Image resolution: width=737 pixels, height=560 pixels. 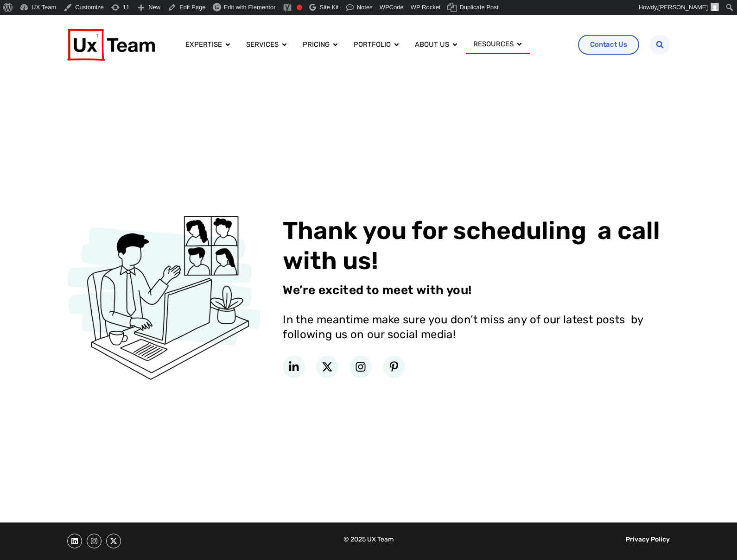 I want to click on span: Resources, so click(x=493, y=44).